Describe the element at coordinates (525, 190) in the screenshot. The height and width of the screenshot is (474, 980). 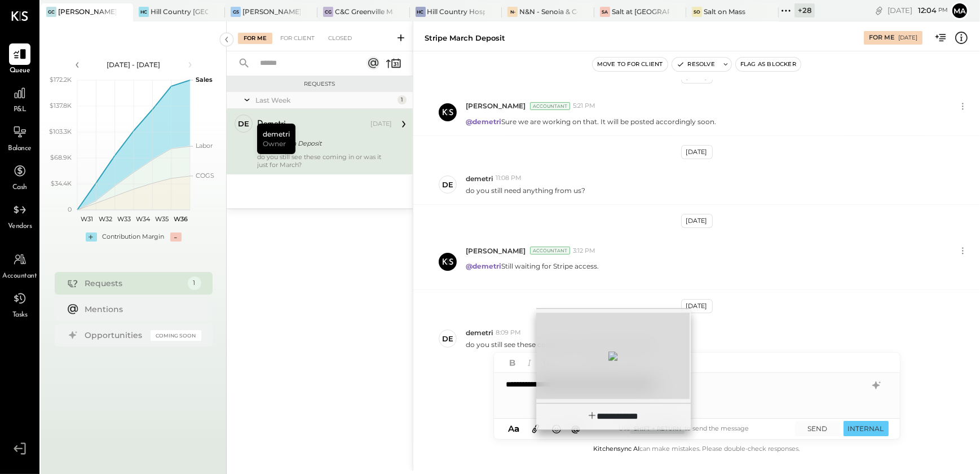
I see `p: do you still need anything from us?` at that location.